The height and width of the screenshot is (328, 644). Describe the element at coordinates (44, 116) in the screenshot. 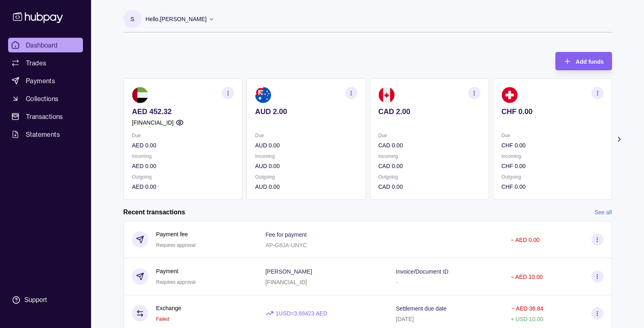

I see `span: Transactions` at that location.